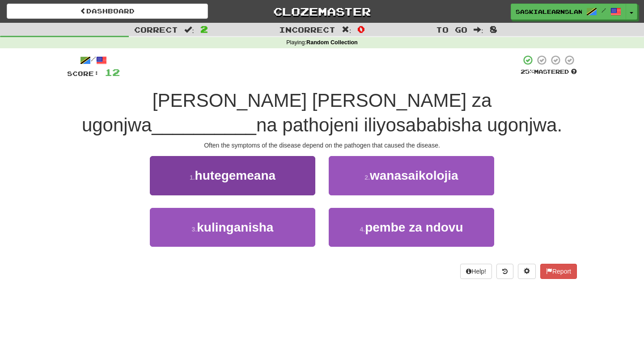  What do you see at coordinates (232, 227) in the screenshot?
I see `button: 3.kulinganisha` at bounding box center [232, 227].